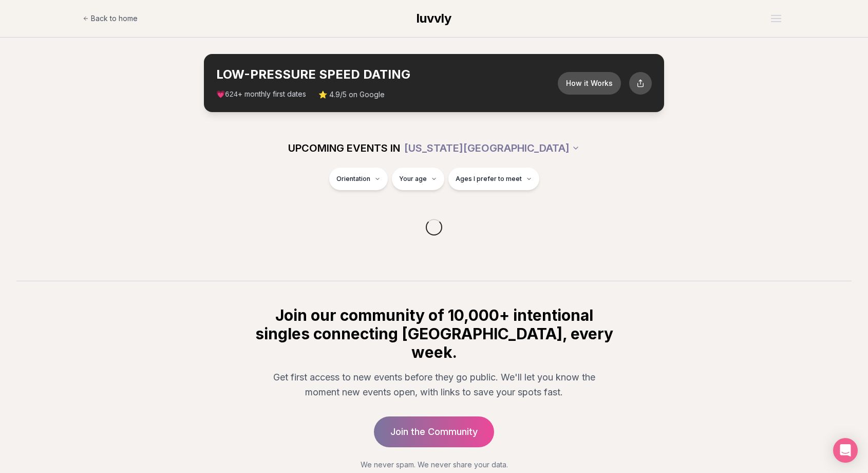 Image resolution: width=868 pixels, height=473 pixels. What do you see at coordinates (114, 18) in the screenshot?
I see `span: Back to home` at bounding box center [114, 18].